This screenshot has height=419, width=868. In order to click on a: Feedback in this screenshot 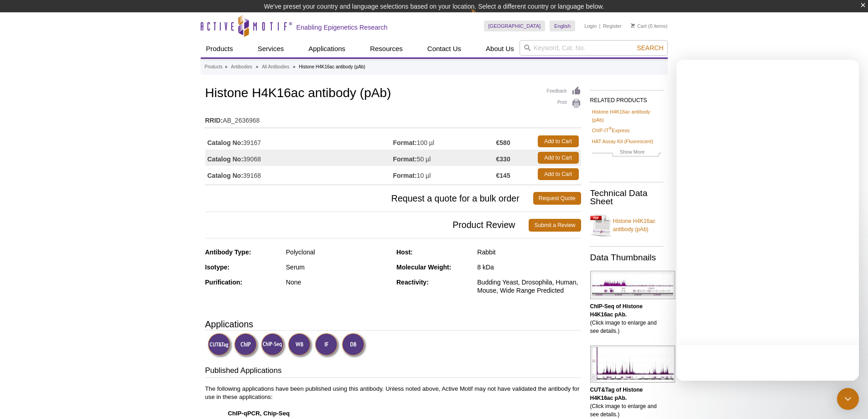, I will do `click(563, 91)`.